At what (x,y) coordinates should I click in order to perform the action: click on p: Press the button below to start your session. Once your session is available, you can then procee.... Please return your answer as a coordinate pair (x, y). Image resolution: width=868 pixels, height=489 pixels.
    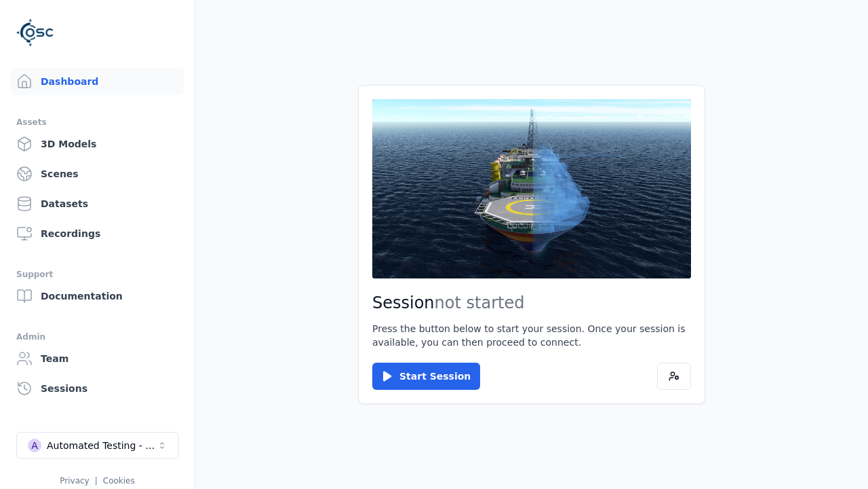
    Looking at the image, I should click on (532, 336).